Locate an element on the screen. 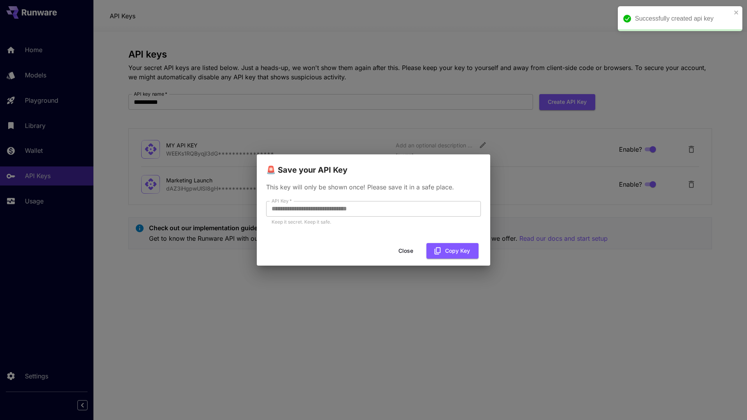 The width and height of the screenshot is (747, 420). button: Close is located at coordinates (406, 251).